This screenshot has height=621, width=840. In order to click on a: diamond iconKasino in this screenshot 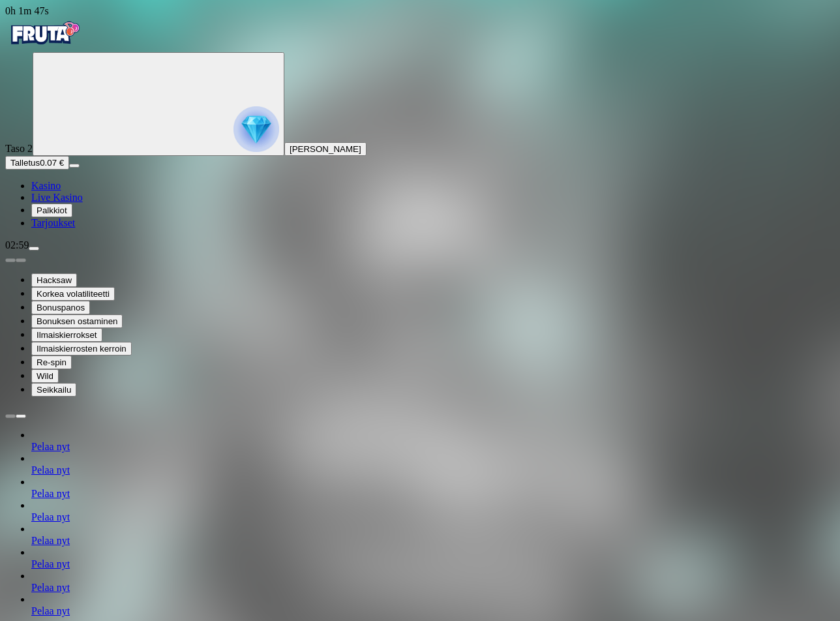, I will do `click(45, 185)`.